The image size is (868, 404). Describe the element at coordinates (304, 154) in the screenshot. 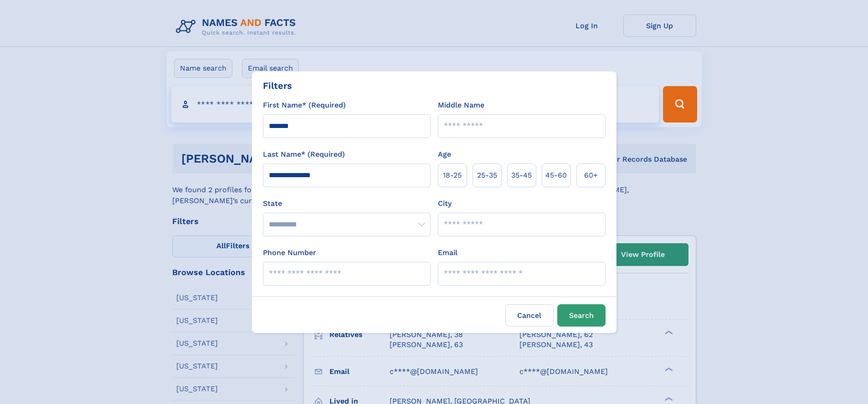

I see `label: Last Name* (Required)` at that location.